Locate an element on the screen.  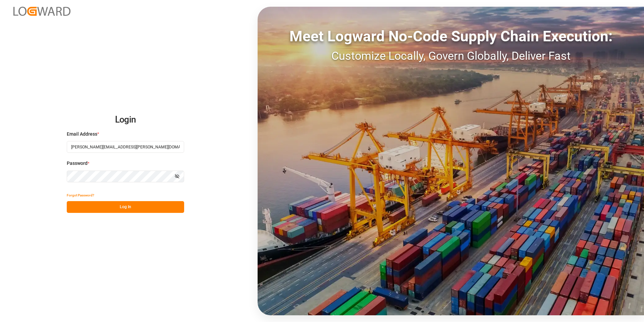
img: Logward_new_orange.png is located at coordinates (42, 11).